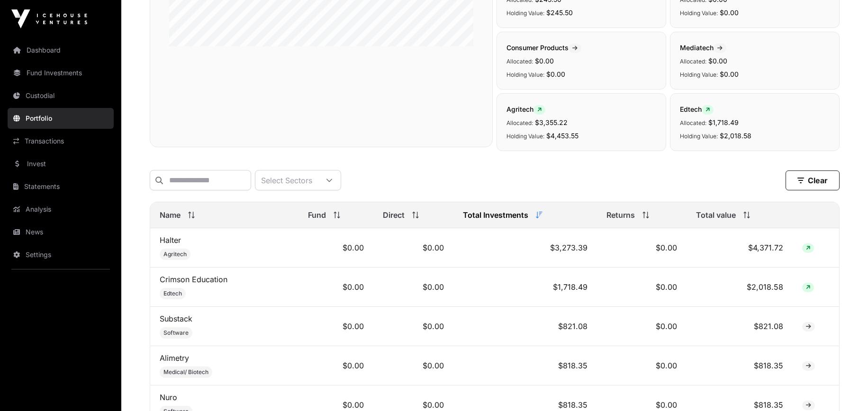  Describe the element at coordinates (393, 215) in the screenshot. I see `span: Direct` at that location.